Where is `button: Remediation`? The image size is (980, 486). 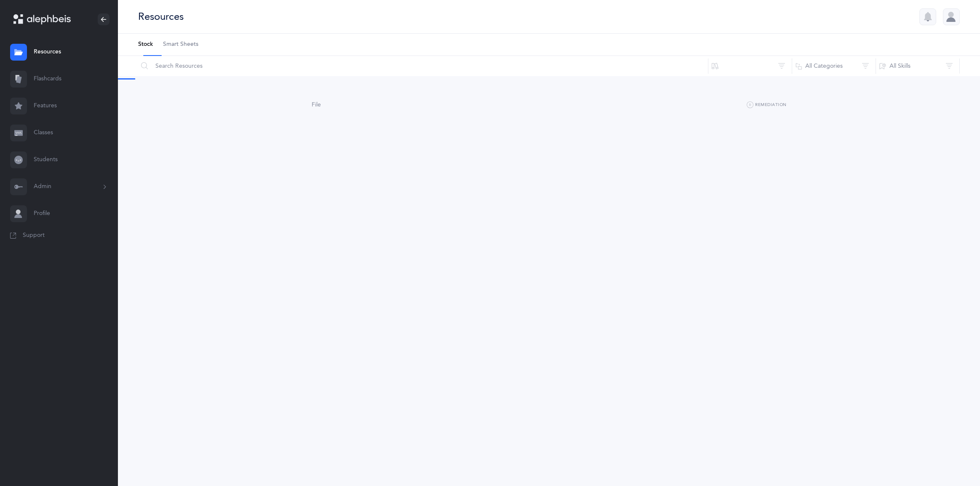
button: Remediation is located at coordinates (767, 105).